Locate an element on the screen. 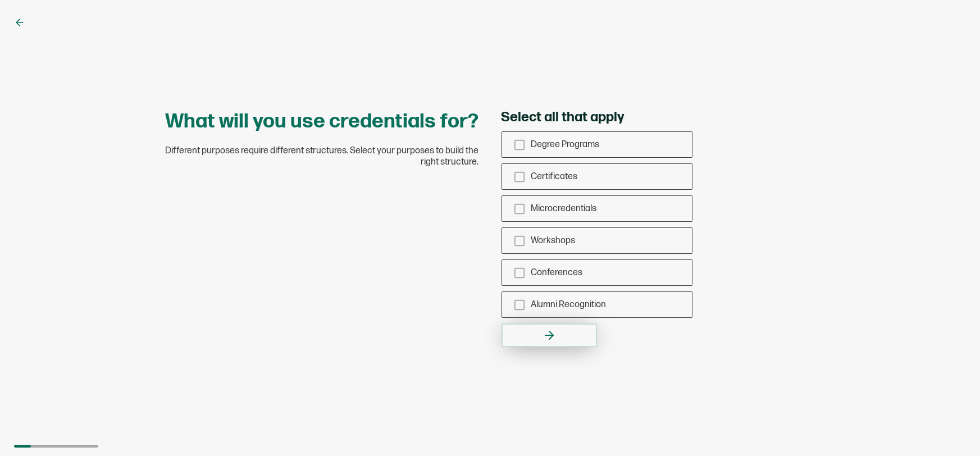 The width and height of the screenshot is (980, 456). span: Select all that apply is located at coordinates (562, 117).